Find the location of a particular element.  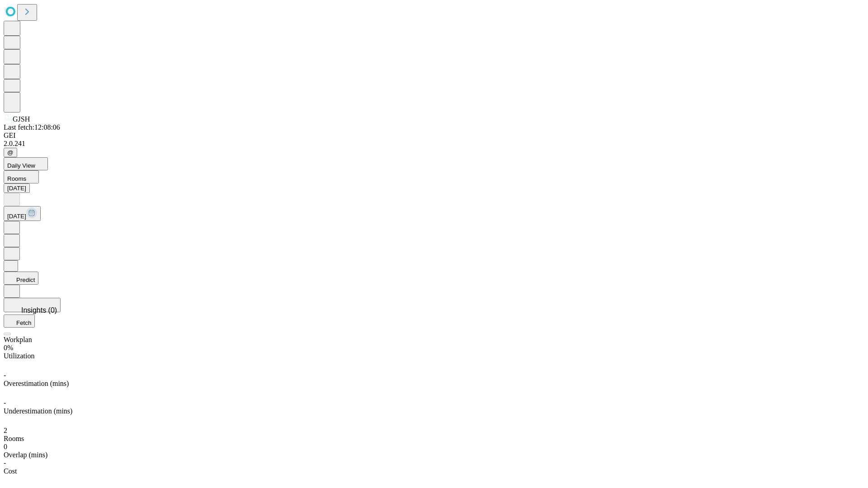

span: Overlap (mins) is located at coordinates (25, 455).